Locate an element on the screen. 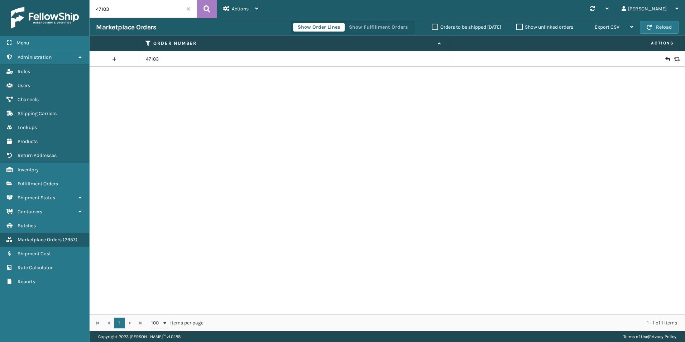  span: Marketplace Orders is located at coordinates (39, 239).